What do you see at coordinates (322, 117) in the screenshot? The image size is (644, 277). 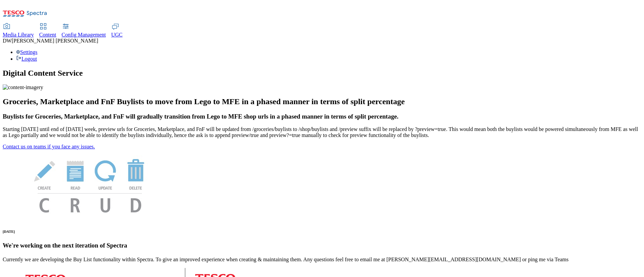 I see `h3: Buylists for Groceries, Marketplace, and FnF will gradually transition from Lego to MFE shop urls...` at bounding box center [322, 117].